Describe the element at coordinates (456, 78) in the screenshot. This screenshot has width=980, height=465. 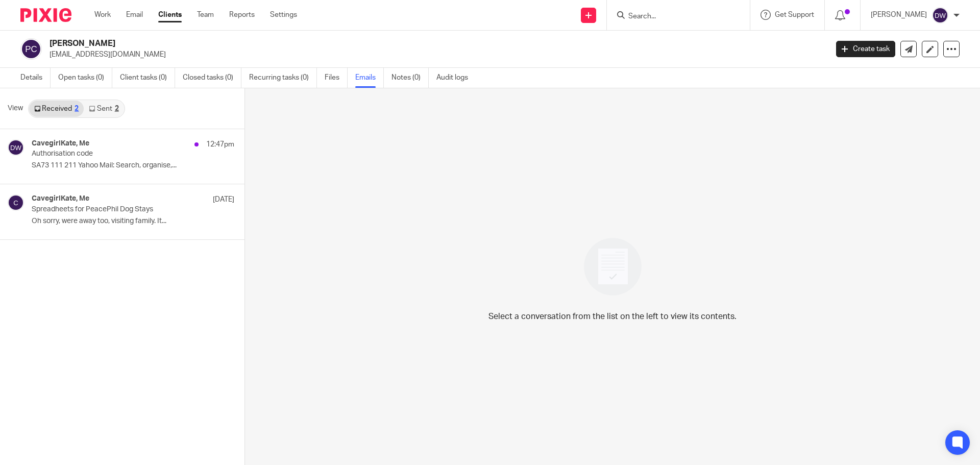
I see `a: Audit logs` at that location.